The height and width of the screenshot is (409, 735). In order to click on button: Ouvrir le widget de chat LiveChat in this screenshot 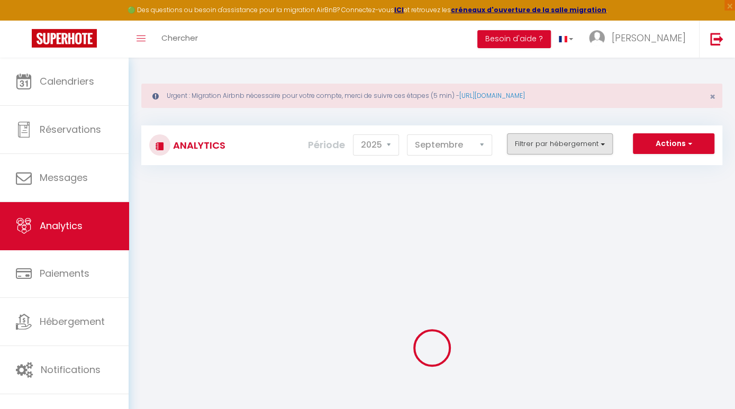, I will do `click(24, 20)`.